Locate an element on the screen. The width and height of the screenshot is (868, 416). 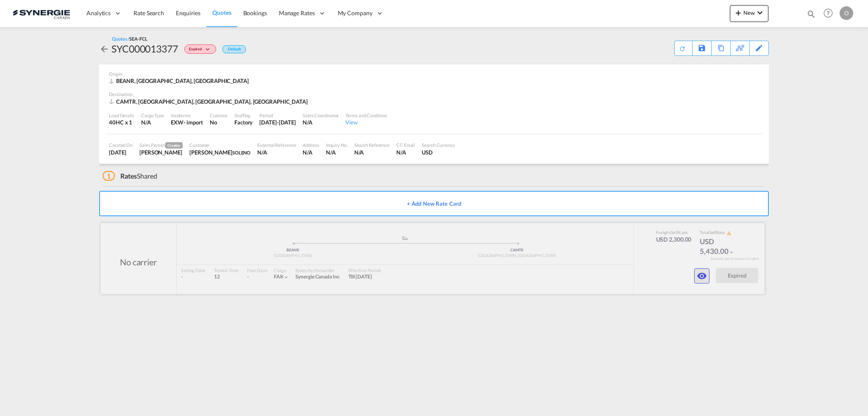
button: + Add New Rate Card is located at coordinates (434, 204).